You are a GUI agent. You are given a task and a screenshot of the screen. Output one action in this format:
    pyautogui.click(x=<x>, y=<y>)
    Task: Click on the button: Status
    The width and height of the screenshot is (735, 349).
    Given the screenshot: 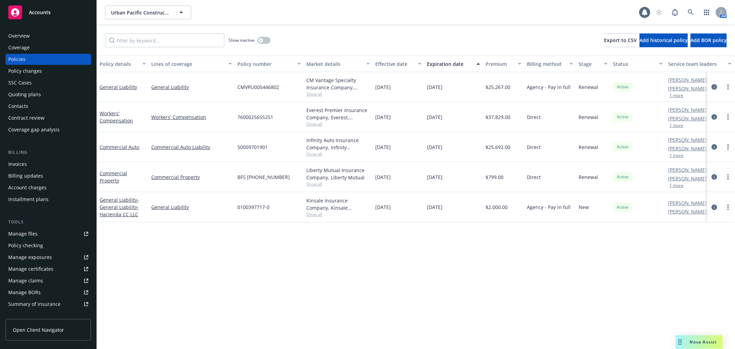 What is the action you would take?
    pyautogui.click(x=638, y=64)
    